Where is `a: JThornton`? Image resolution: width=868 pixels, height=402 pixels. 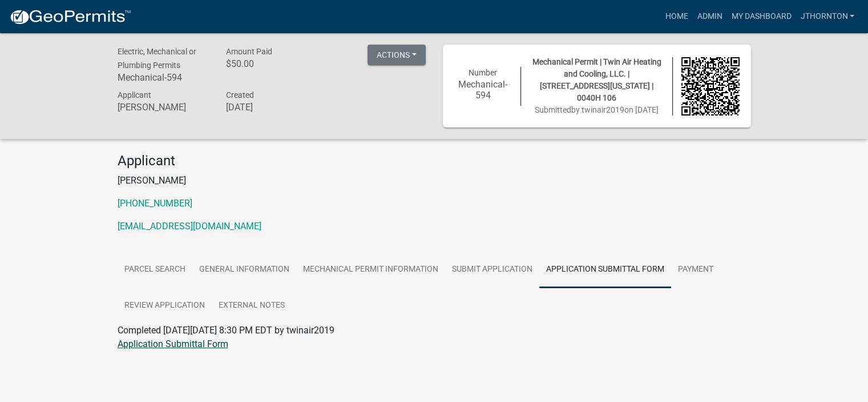 a: JThornton is located at coordinates (827, 17).